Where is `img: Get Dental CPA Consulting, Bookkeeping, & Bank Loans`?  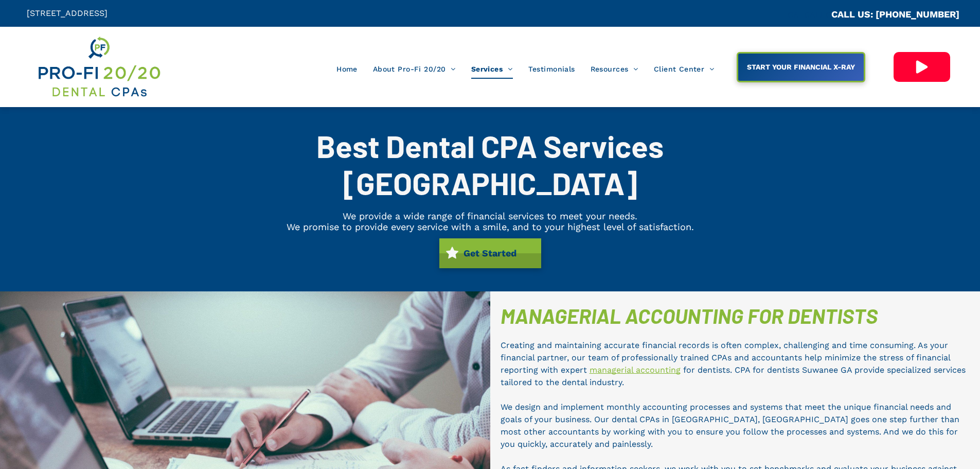 img: Get Dental CPA Consulting, Bookkeeping, & Bank Loans is located at coordinates (99, 67).